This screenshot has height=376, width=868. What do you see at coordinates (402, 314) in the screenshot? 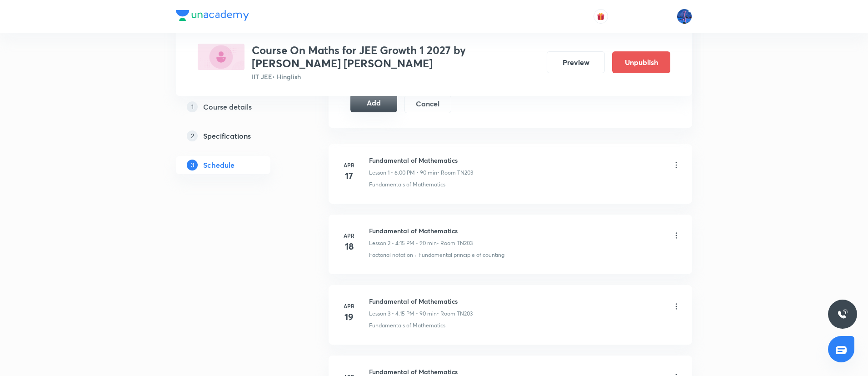
I see `p: Lesson 3 • 4:15 PM • 90 min` at bounding box center [402, 314].